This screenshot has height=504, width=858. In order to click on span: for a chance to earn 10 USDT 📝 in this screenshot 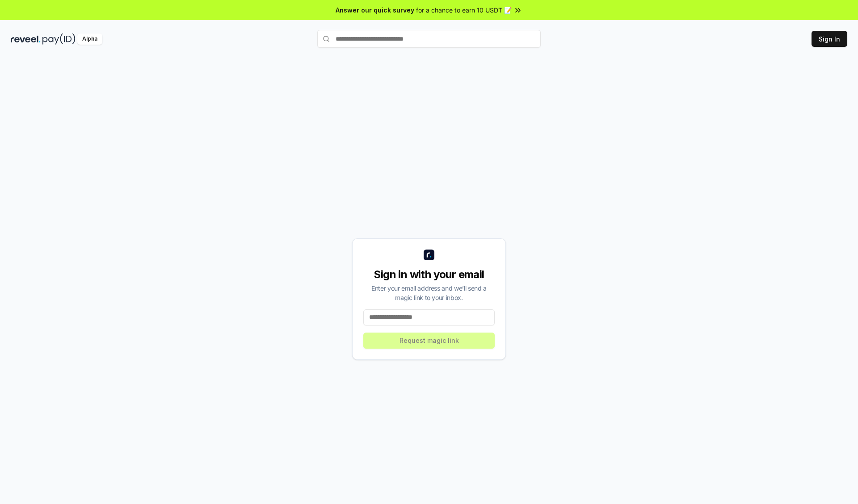, I will do `click(464, 10)`.